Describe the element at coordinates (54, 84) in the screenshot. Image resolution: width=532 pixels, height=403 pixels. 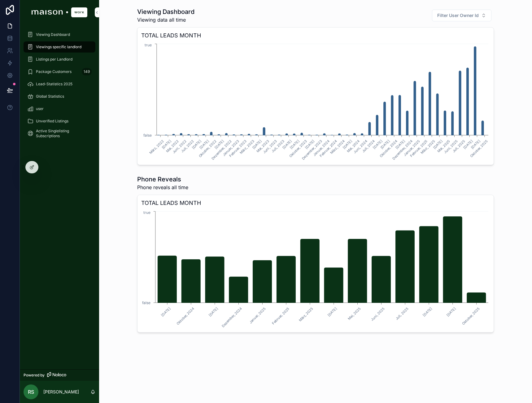
I see `span: Lead-Statistics 2025` at that location.